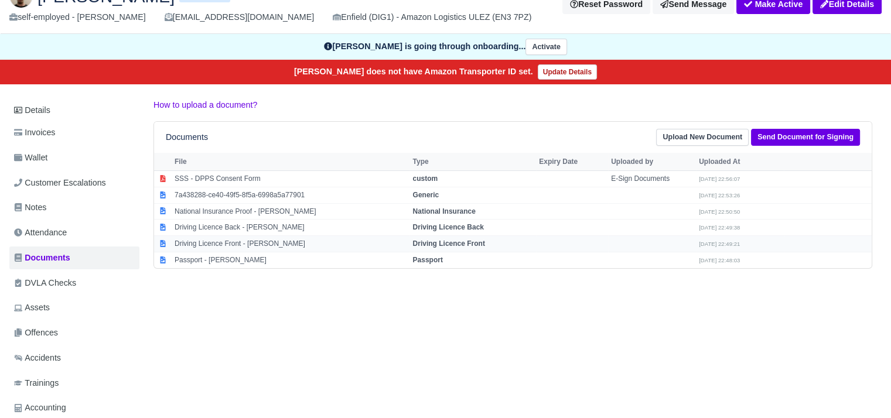 The height and width of the screenshot is (418, 891). I want to click on a: Accidents, so click(74, 358).